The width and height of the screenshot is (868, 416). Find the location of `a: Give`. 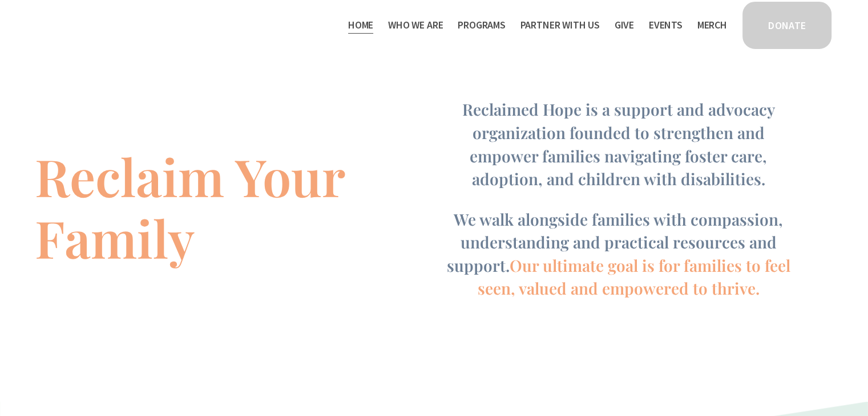

a: Give is located at coordinates (624, 25).